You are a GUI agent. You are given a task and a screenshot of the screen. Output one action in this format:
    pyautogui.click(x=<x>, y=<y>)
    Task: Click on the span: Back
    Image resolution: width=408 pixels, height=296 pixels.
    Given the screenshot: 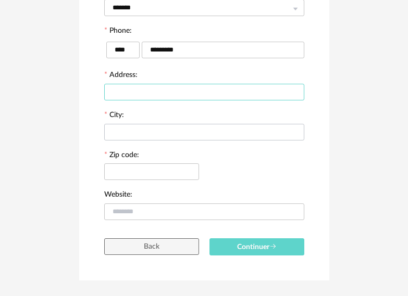 What is the action you would take?
    pyautogui.click(x=151, y=247)
    